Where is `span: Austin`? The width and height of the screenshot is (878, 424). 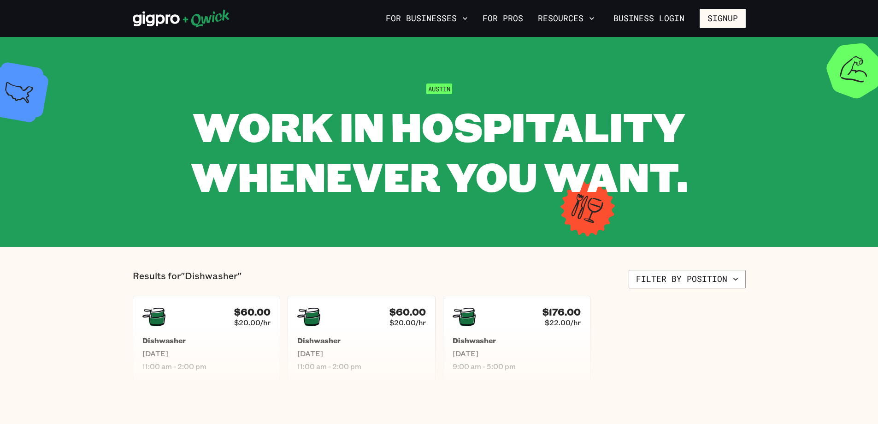 span: Austin is located at coordinates (439, 88).